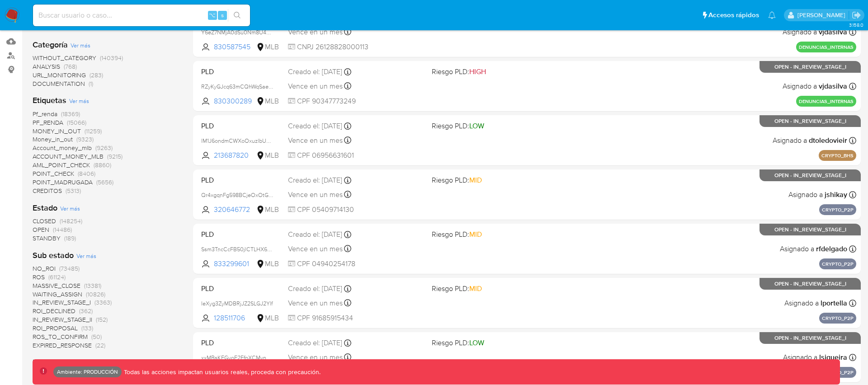  Describe the element at coordinates (856, 15) in the screenshot. I see `a: Salir` at that location.